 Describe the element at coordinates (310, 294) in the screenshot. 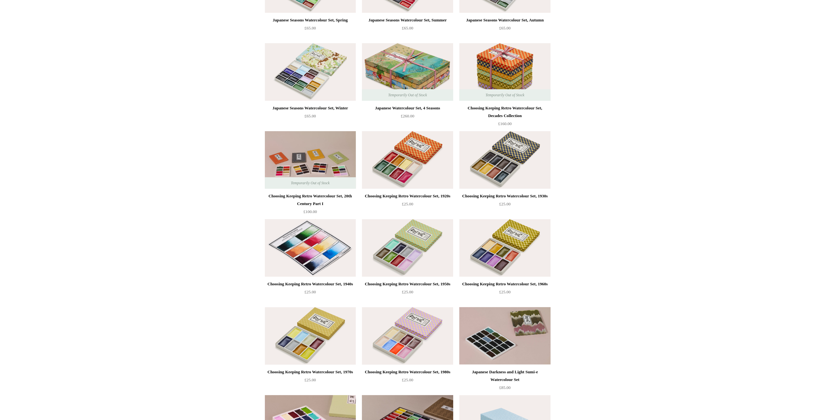

I see `a: Choosing Keeping Retro Watercolour Set, 1940s £25.00` at that location.